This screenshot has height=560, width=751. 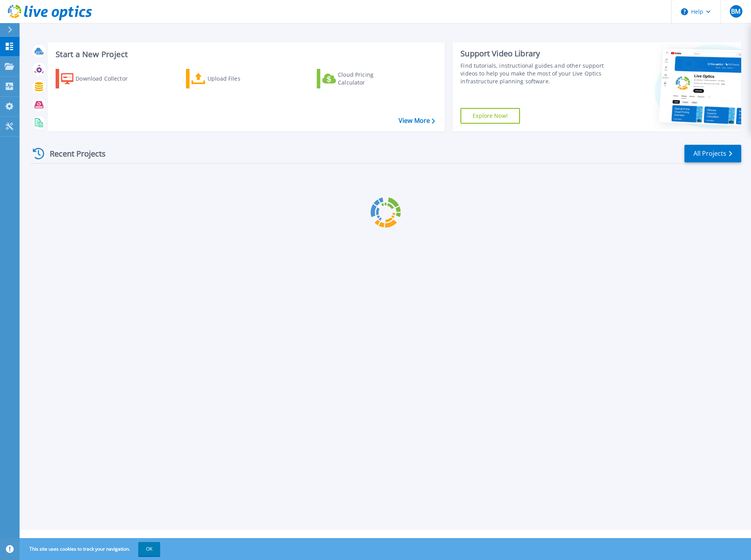 I want to click on a: Upload Files, so click(x=230, y=78).